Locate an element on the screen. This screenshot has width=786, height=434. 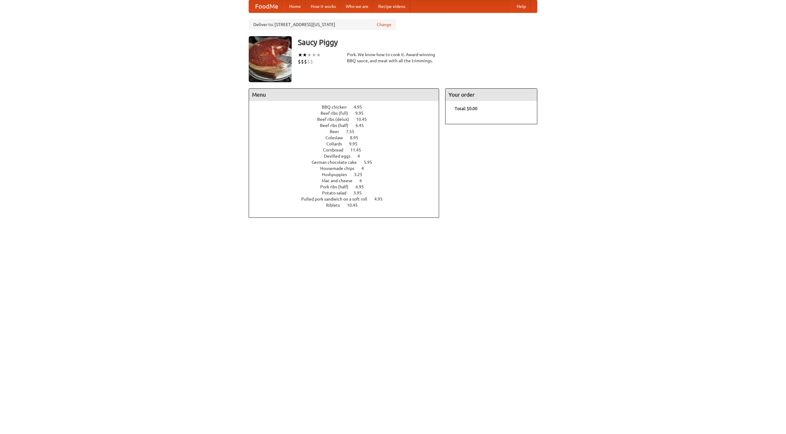
span: 7.55 is located at coordinates (353, 132).